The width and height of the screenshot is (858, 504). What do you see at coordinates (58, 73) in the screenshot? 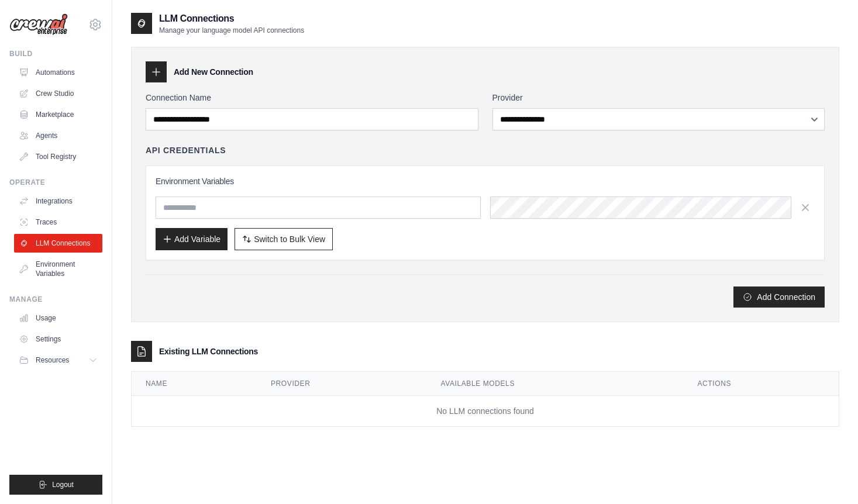
I see `a: Automations` at bounding box center [58, 73].